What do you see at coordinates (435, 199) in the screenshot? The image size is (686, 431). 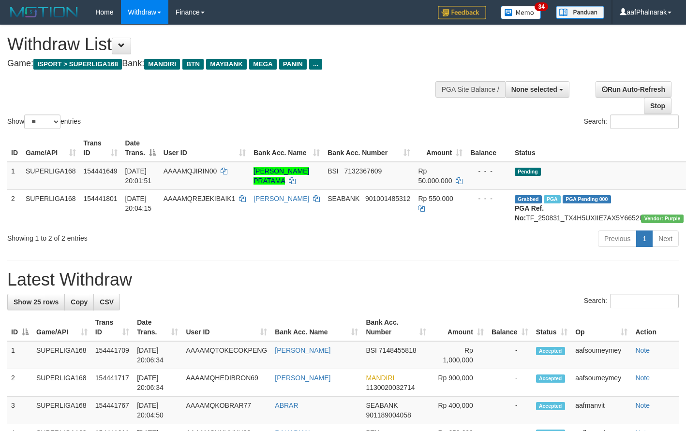 I see `span: Rp 550.000` at bounding box center [435, 199].